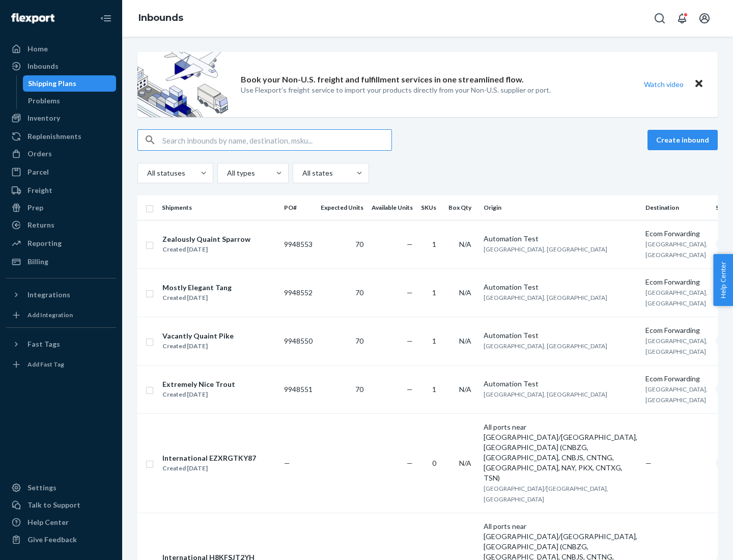 Image resolution: width=733 pixels, height=560 pixels. Describe the element at coordinates (699, 84) in the screenshot. I see `button: Close` at that location.